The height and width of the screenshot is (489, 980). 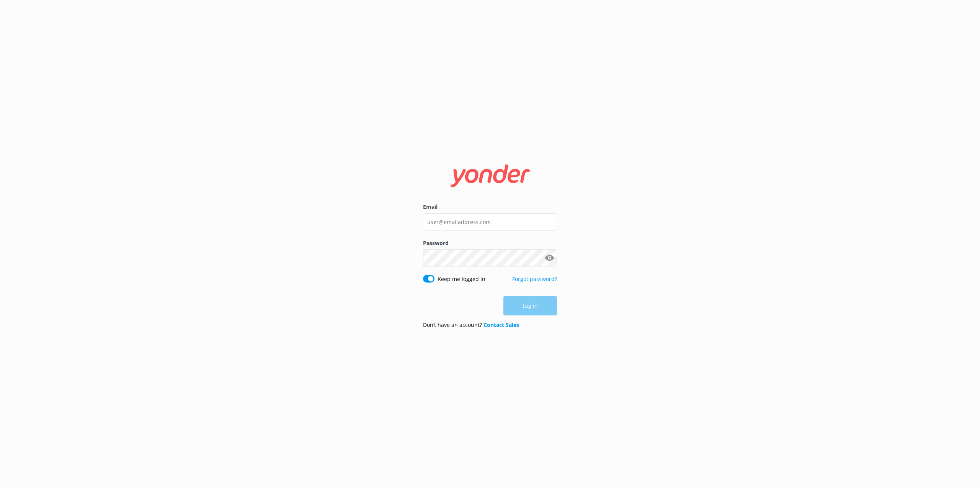 I want to click on label: Password, so click(x=490, y=243).